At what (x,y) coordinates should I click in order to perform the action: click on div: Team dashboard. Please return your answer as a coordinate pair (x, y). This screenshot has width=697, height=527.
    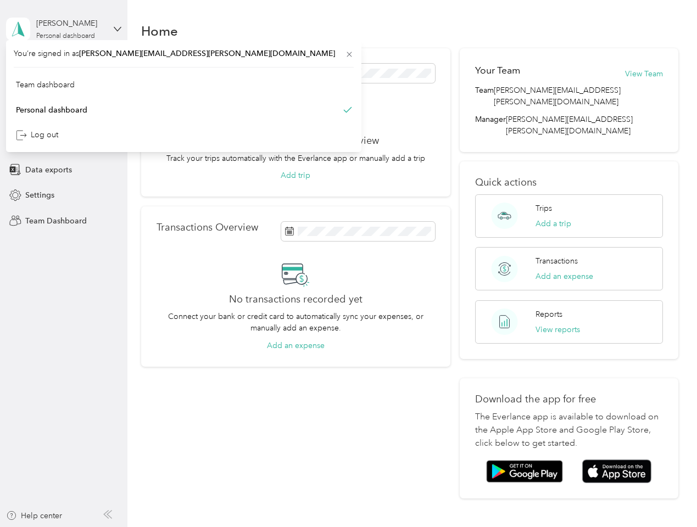
    Looking at the image, I should click on (45, 85).